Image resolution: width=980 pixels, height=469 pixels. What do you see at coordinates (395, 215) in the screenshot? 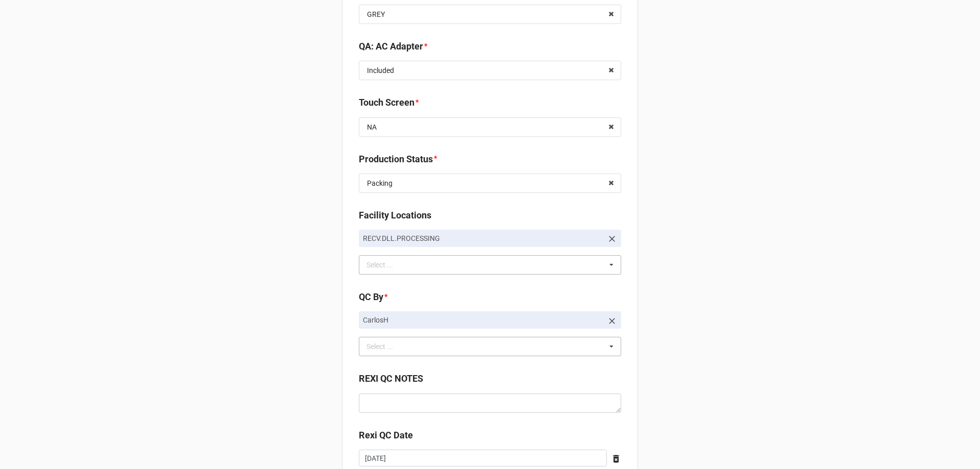
I see `label: Facility Locations` at bounding box center [395, 215].